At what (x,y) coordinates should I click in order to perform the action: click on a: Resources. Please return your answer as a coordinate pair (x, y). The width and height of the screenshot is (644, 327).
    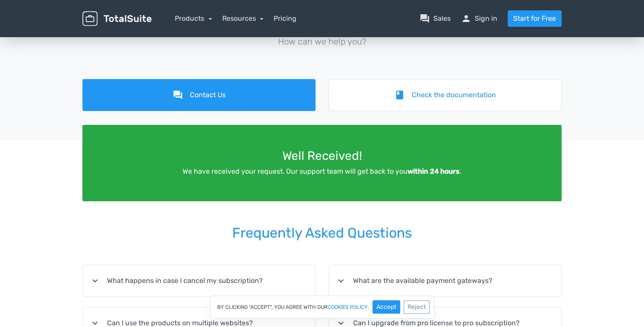
    Looking at the image, I should click on (243, 18).